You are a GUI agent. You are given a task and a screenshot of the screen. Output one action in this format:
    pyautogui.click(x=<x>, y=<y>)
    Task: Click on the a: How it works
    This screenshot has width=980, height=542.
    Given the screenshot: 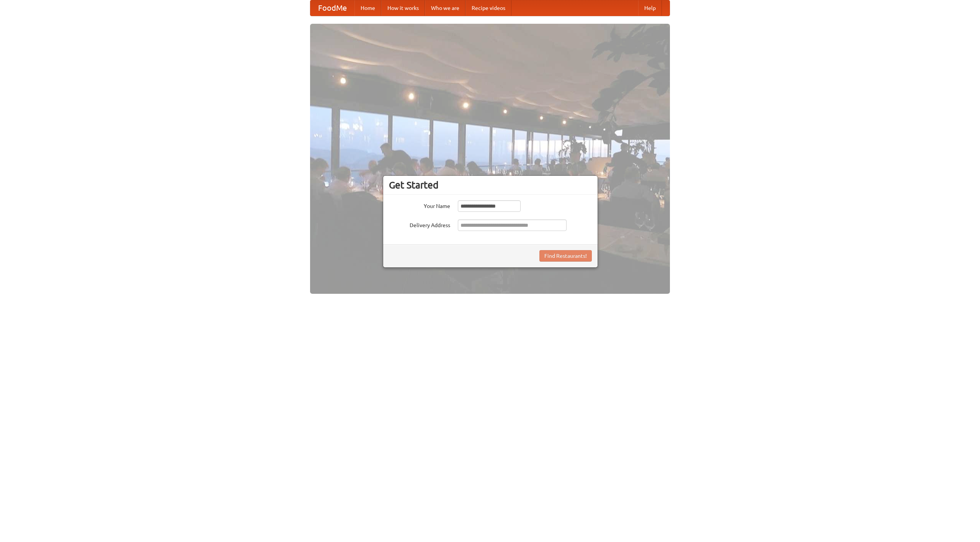 What is the action you would take?
    pyautogui.click(x=404, y=8)
    